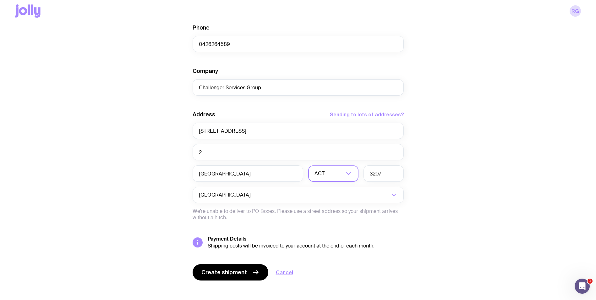 The height and width of the screenshot is (300, 596). Describe the element at coordinates (298, 214) in the screenshot. I see `p: We’re unable to deliver to PO Boxes. Please use a street address so your shipment arrives without...` at that location.